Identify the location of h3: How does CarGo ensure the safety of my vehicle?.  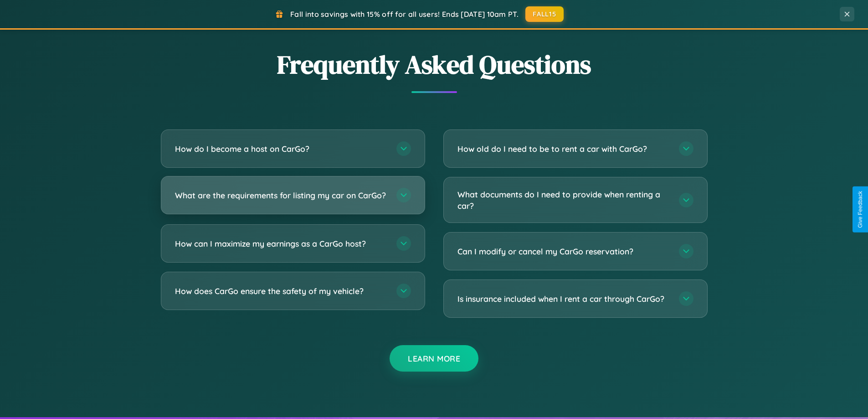
(281, 291).